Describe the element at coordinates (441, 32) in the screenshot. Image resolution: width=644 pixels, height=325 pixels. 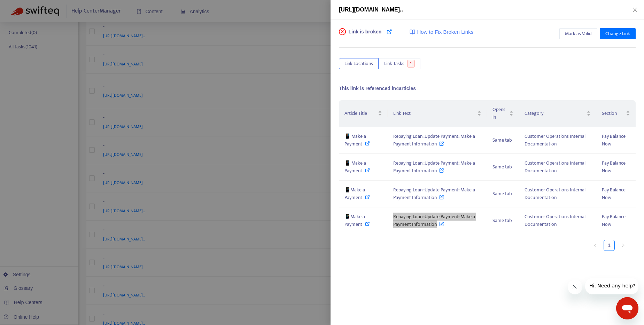
I see `a: How to Fix Broken Links` at that location.